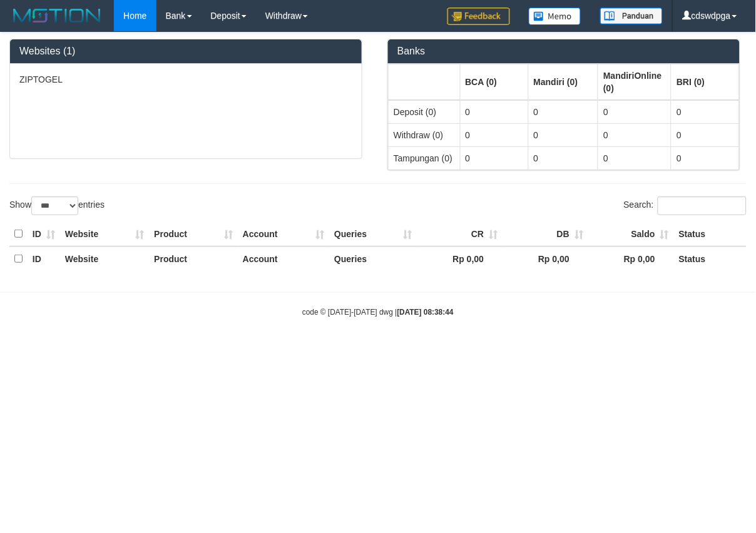  Describe the element at coordinates (479, 17) in the screenshot. I see `img: Feedback.jpg` at that location.